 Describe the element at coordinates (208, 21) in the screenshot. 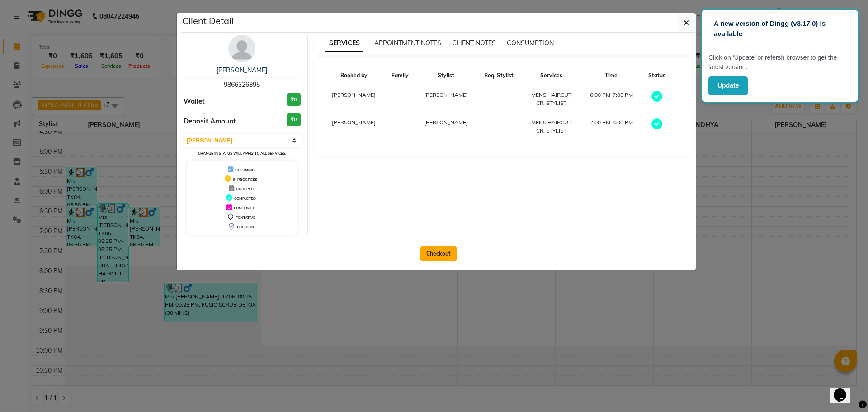

I see `h5: Client Detail` at that location.